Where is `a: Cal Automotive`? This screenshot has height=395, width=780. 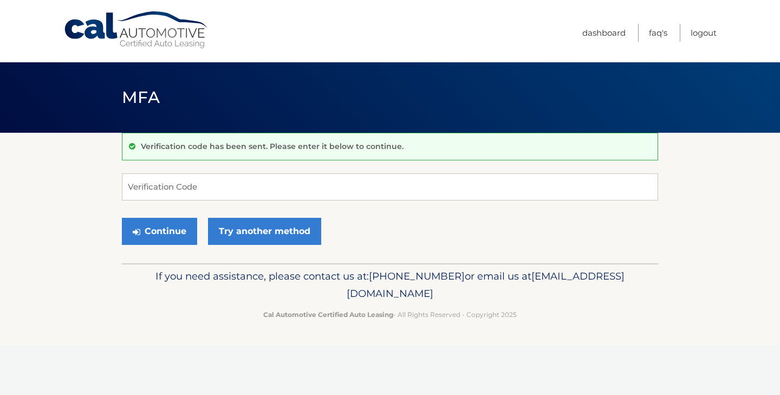
a: Cal Automotive is located at coordinates (136, 30).